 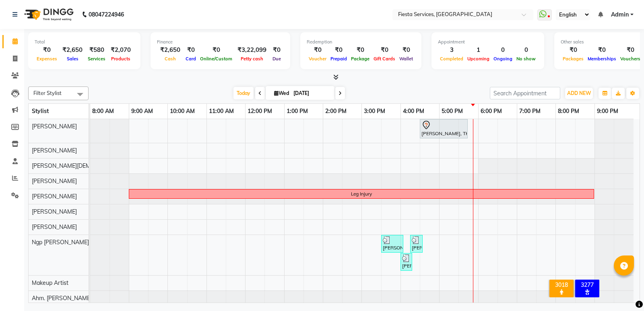 What do you see at coordinates (191, 59) in the screenshot?
I see `span: Card` at bounding box center [191, 59].